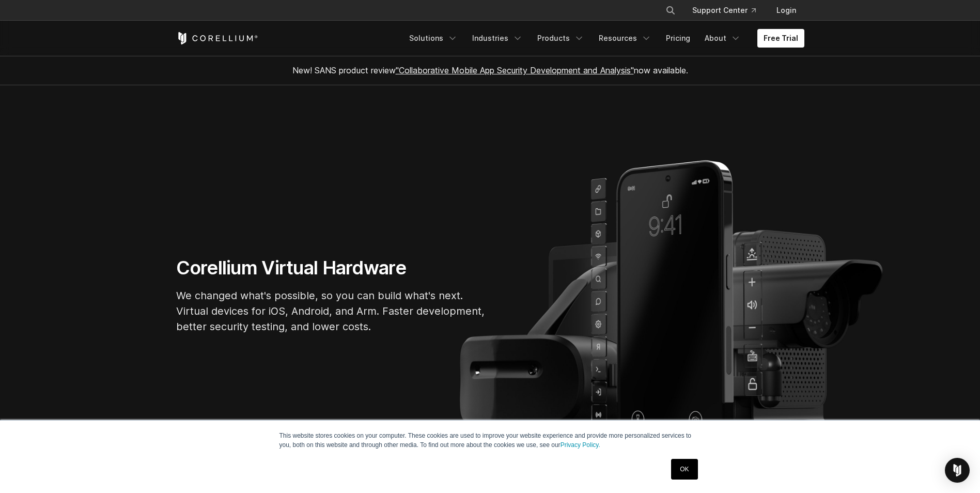 The height and width of the screenshot is (493, 980). What do you see at coordinates (580, 445) in the screenshot?
I see `a: Privacy Policy.` at bounding box center [580, 445].